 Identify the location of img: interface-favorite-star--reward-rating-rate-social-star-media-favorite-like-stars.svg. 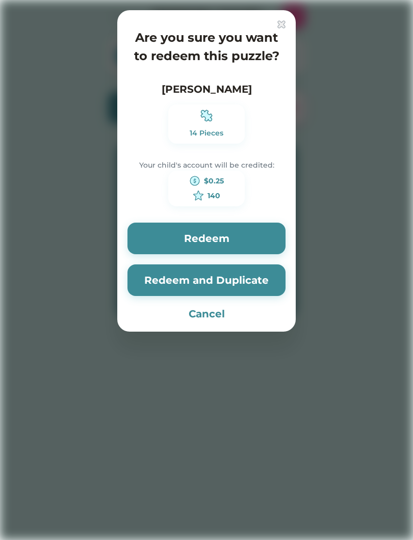
(198, 196).